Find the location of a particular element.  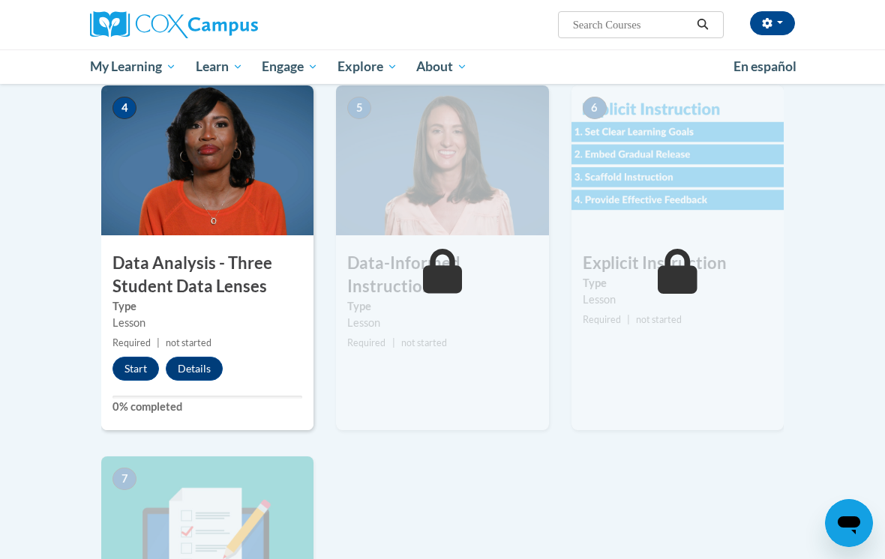

span: 7 is located at coordinates (124, 479).